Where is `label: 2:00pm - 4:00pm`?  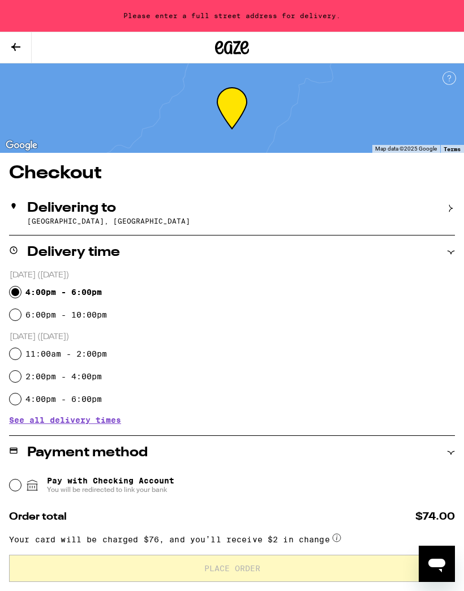
label: 2:00pm - 4:00pm is located at coordinates (63, 376).